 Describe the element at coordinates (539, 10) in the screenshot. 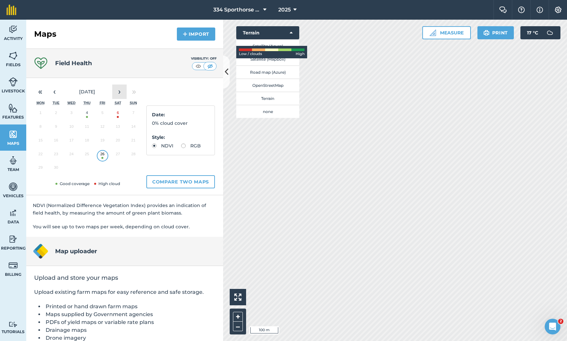

I see `img: svg+xml;base64,PHN2ZyB4bWxucz0iaHR0cDovL3d3dy53My5vcmcvMjAwMC9zdmciIHdpZHRoPSIxNyIgaGVpZ2h0PSIxNy...` at that location.